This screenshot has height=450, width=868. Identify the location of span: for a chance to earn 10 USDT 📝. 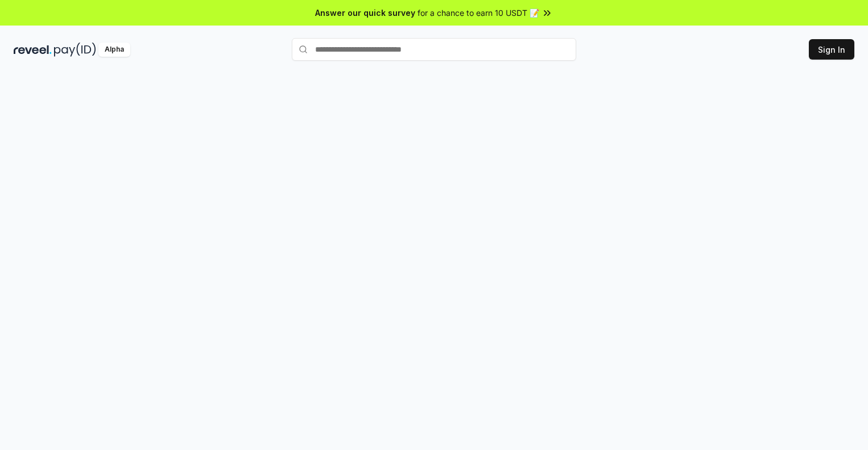
(479, 13).